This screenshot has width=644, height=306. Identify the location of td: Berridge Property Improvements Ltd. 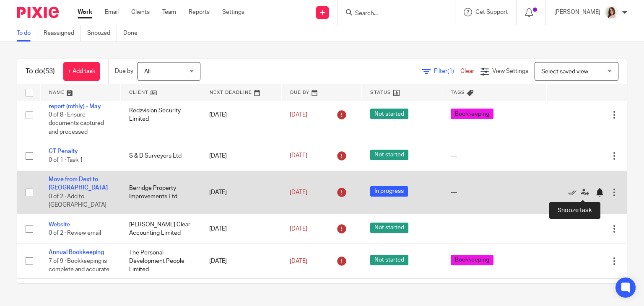
(161, 192).